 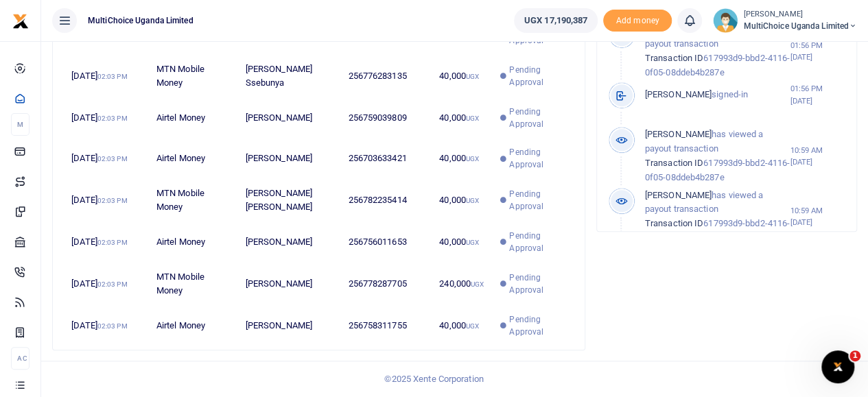 What do you see at coordinates (638, 21) in the screenshot?
I see `span: Add money` at bounding box center [638, 21].